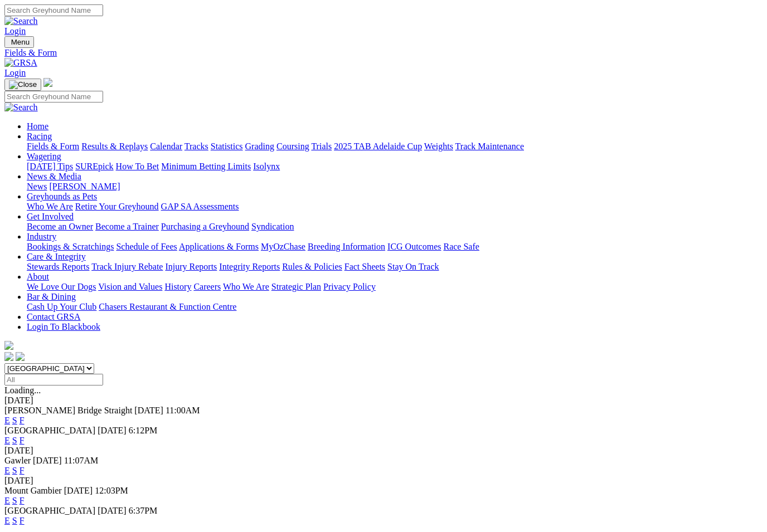 The width and height of the screenshot is (767, 532). I want to click on a: Track Injury Rebate, so click(127, 266).